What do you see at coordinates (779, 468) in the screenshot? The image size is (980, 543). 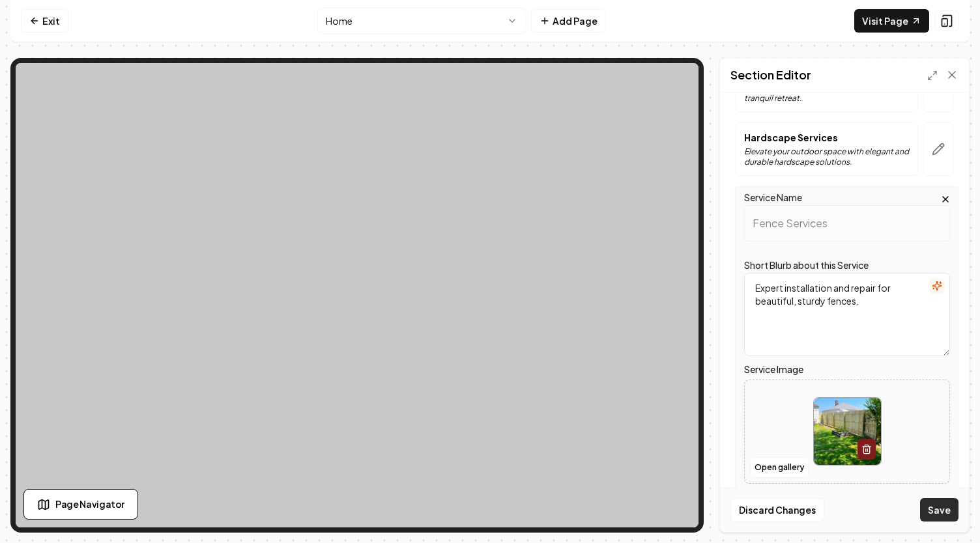 I see `button: Open gallery` at bounding box center [779, 468].